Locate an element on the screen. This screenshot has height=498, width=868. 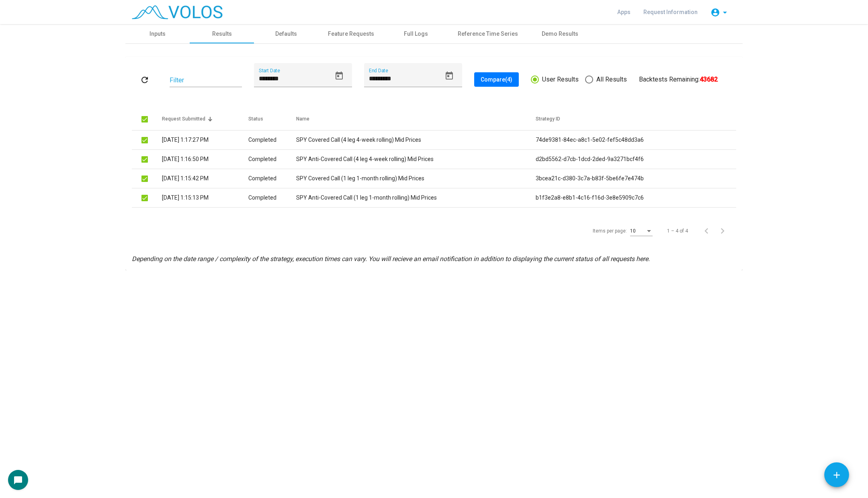
td: 74de9381-84ec-a8c1-5e02-fef5c48dd3a6 is located at coordinates (636, 140).